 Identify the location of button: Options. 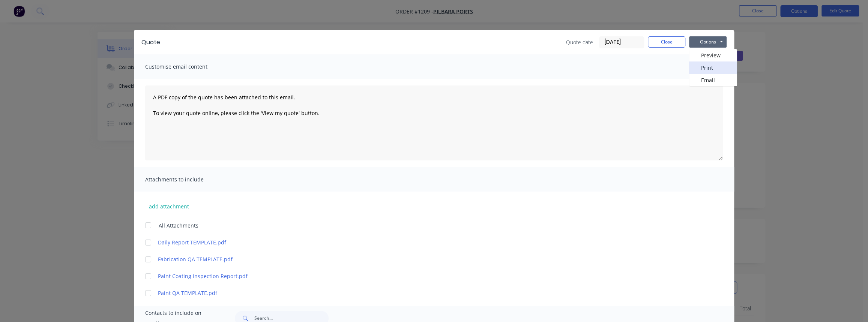
(708, 42).